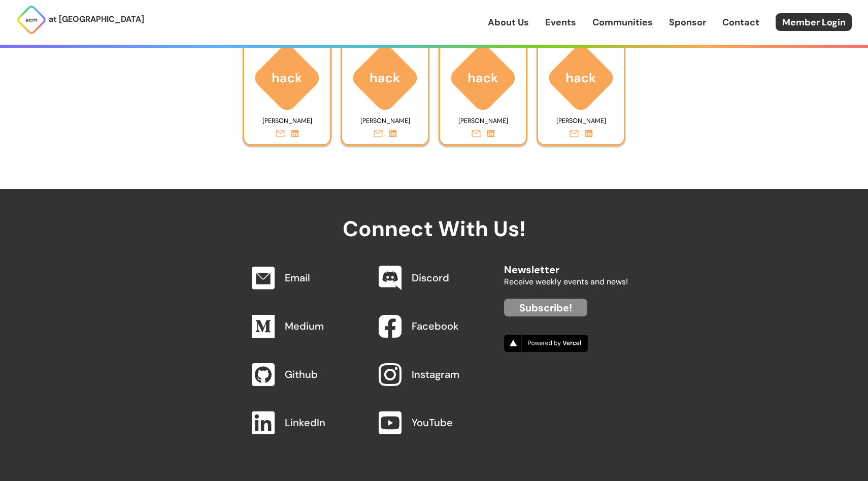 The width and height of the screenshot is (868, 481). Describe the element at coordinates (566, 264) in the screenshot. I see `h2: Newsletter` at that location.